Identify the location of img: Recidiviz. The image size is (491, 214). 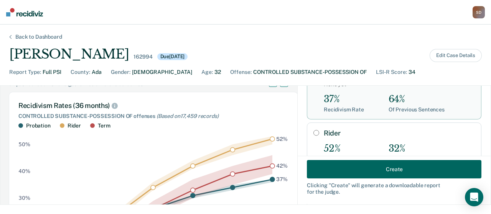
(25, 12).